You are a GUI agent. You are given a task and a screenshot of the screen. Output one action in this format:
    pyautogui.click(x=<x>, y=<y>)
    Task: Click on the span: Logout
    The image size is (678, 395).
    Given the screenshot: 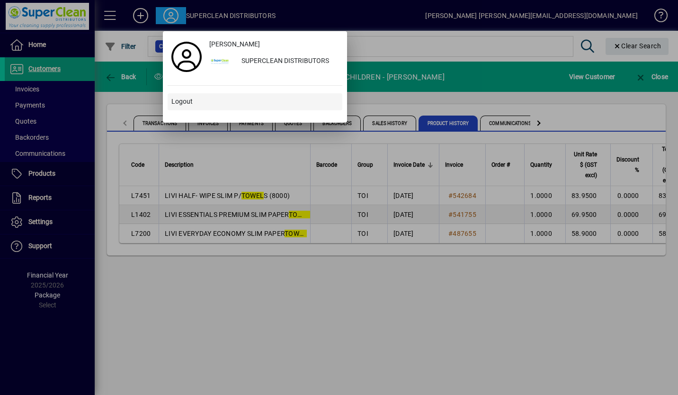 What is the action you would take?
    pyautogui.click(x=182, y=101)
    